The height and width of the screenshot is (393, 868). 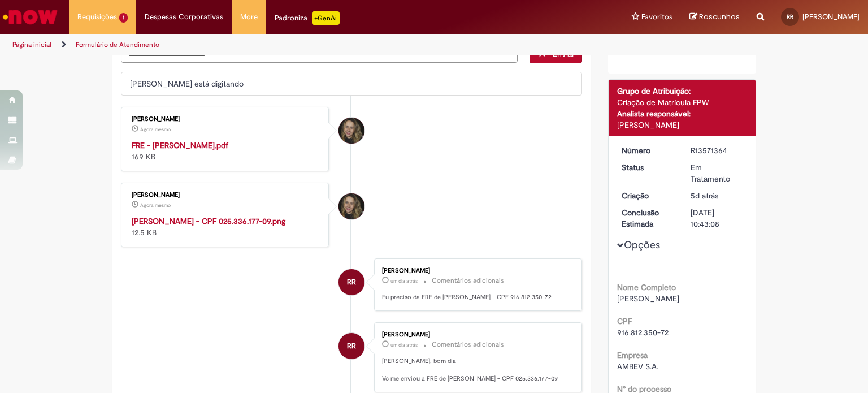 What do you see at coordinates (704, 195) in the screenshot?
I see `span: 5d atrás` at bounding box center [704, 195].